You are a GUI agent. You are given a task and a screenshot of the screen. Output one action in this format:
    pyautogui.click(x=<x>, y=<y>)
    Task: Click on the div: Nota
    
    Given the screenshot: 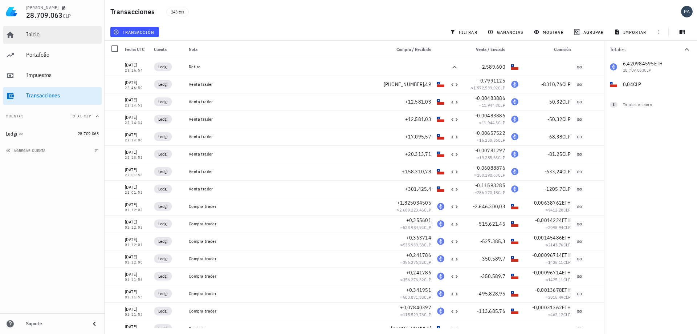 What is the action you would take?
    pyautogui.click(x=287, y=49)
    